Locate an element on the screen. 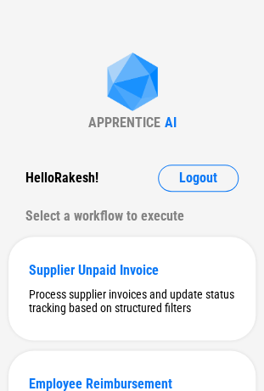  div: Process supplier invoices and update status tracking based on structured filters is located at coordinates (132, 301).